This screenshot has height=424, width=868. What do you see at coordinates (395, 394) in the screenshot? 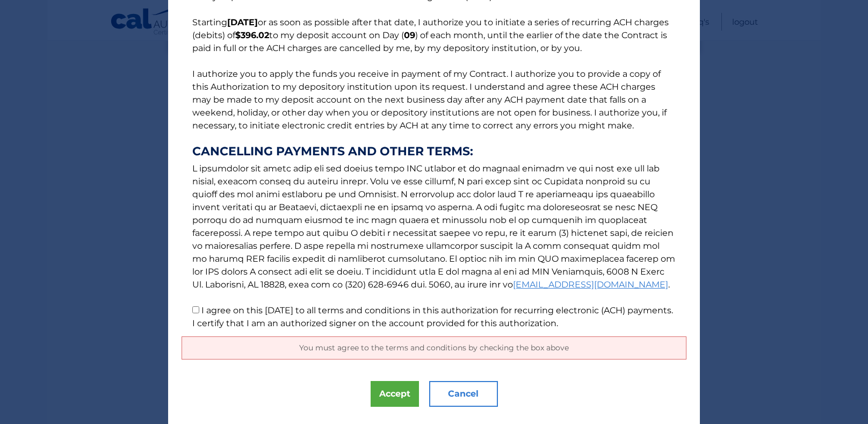
I see `button: Accept` at bounding box center [395, 394].